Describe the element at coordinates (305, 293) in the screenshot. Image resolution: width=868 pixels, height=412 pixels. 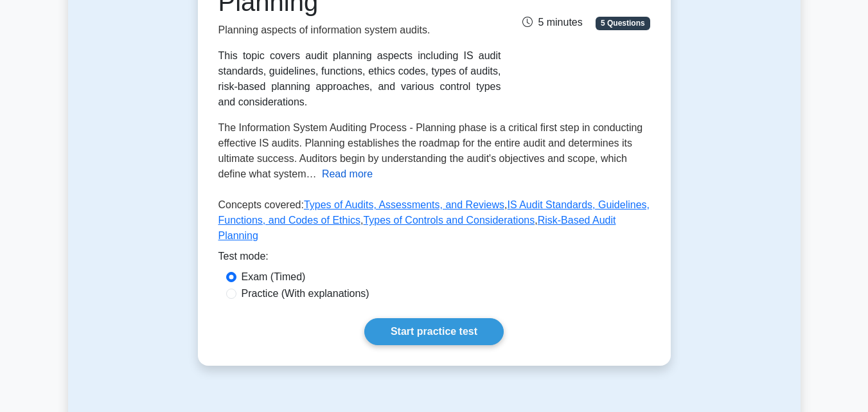
I see `label: Practice (With explanations)` at that location.